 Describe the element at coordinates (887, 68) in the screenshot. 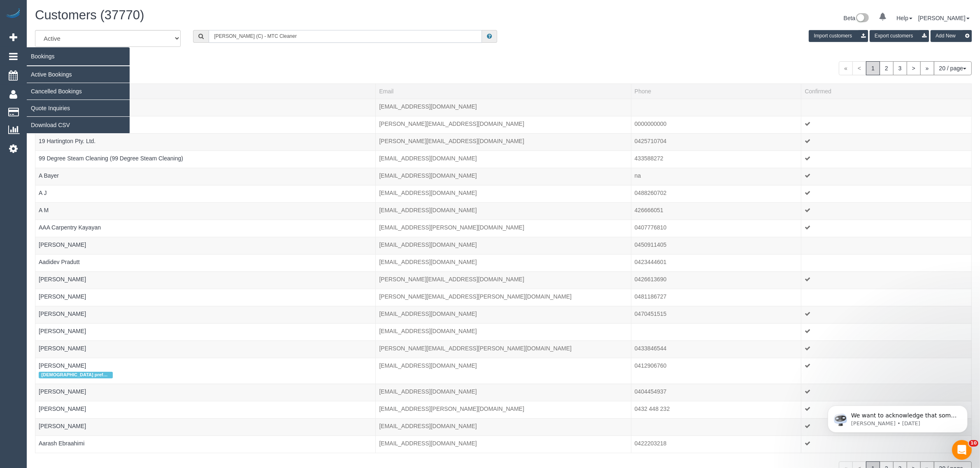

I see `a: 2` at that location.